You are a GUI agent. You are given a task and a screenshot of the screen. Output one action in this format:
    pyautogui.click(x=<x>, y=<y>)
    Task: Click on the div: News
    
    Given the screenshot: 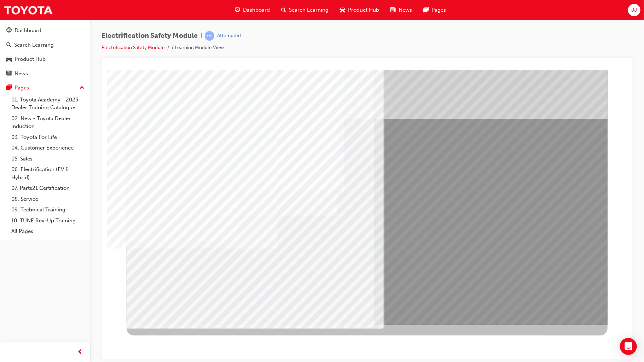 What is the action you would take?
    pyautogui.click(x=22, y=74)
    